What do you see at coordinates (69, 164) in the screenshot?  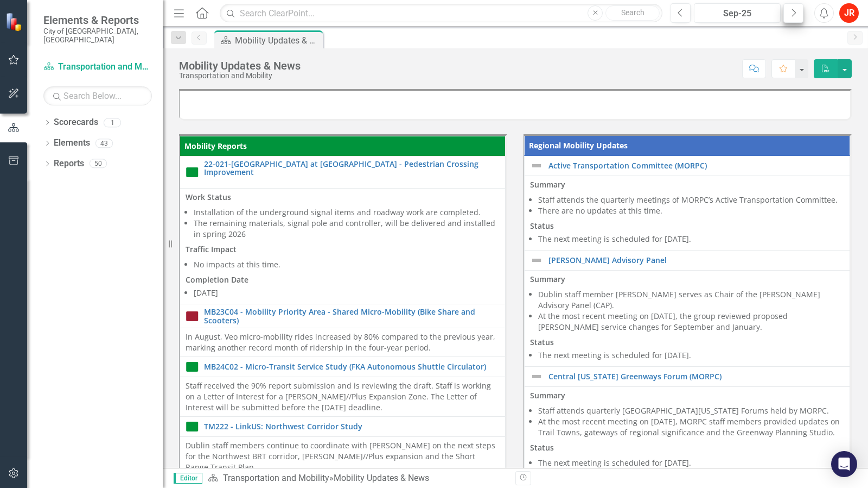 I see `a: Reports` at bounding box center [69, 164].